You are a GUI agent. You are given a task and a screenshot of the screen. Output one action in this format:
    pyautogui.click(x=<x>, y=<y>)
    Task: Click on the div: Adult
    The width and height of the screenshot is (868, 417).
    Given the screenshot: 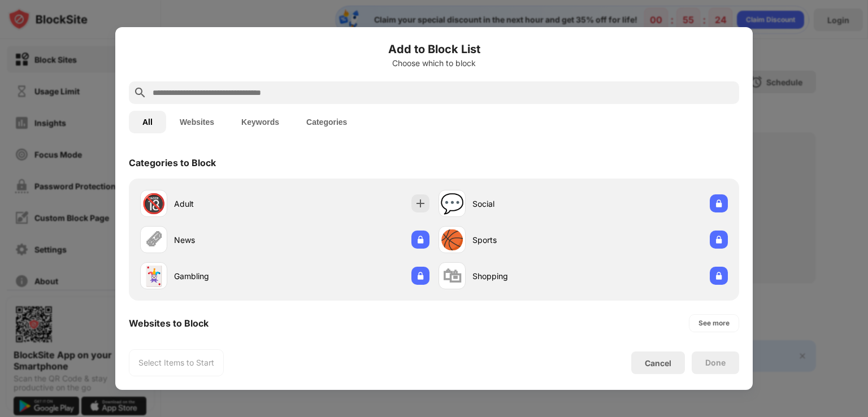 What is the action you would take?
    pyautogui.click(x=230, y=203)
    